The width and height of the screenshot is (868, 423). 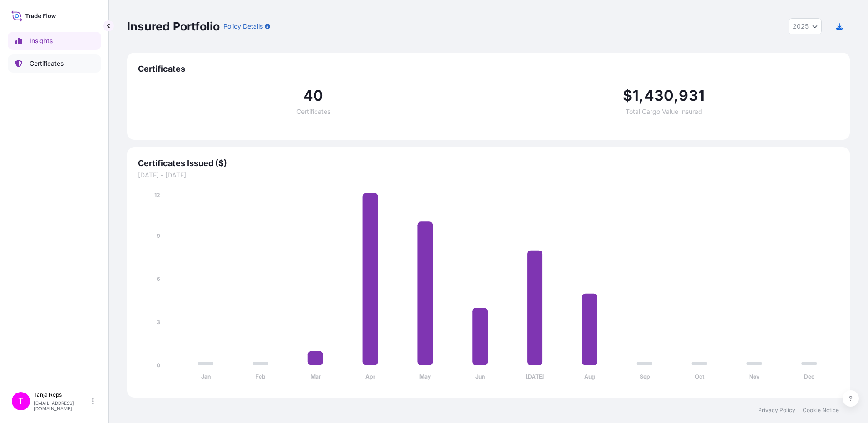 I want to click on p: Policy Details, so click(x=243, y=26).